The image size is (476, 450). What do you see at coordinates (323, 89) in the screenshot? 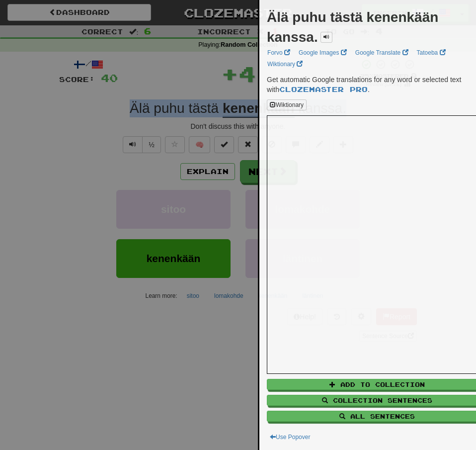
I see `a: Clozemaster Pro` at bounding box center [323, 89].